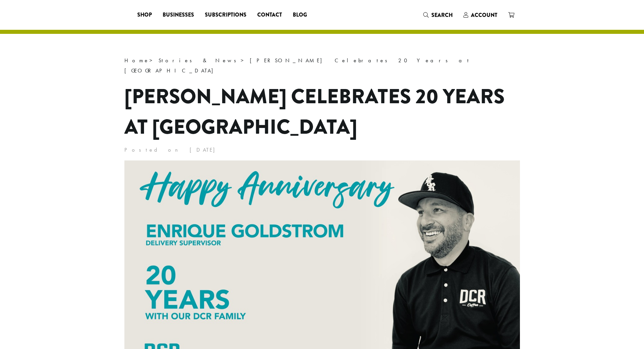 The image size is (644, 349). Describe the element at coordinates (484, 15) in the screenshot. I see `span: Account` at that location.